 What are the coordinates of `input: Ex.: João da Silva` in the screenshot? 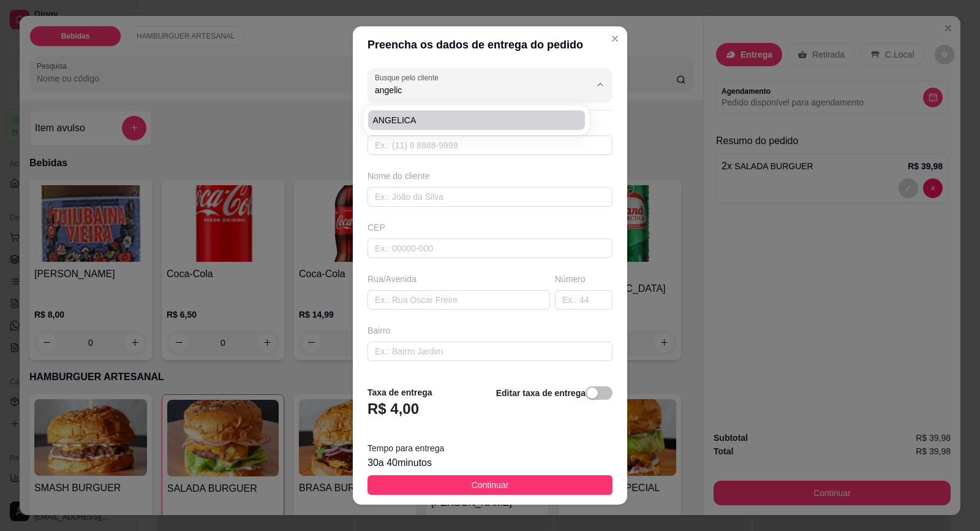 It's located at (490, 197).